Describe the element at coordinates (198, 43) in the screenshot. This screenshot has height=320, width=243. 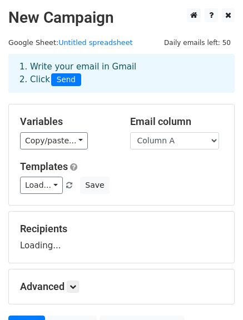
I see `span: Daily emails left: 50` at that location.